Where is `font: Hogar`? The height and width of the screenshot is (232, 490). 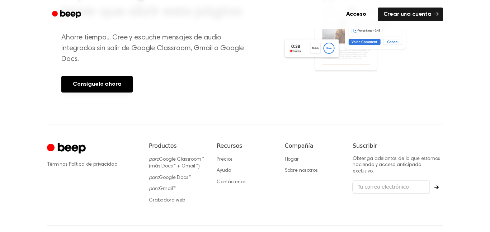 font: Hogar is located at coordinates (292, 160).